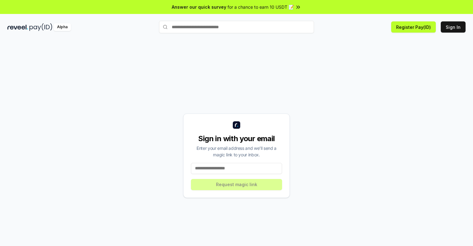 This screenshot has width=473, height=246. Describe the element at coordinates (237, 151) in the screenshot. I see `div: Enter your email address and we’ll send a magic link to your inbox.` at that location.